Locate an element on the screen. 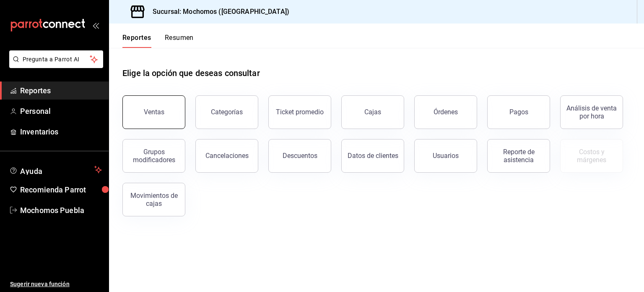 Image resolution: width=644 pixels, height=292 pixels. span: Ayuda is located at coordinates (55, 169).